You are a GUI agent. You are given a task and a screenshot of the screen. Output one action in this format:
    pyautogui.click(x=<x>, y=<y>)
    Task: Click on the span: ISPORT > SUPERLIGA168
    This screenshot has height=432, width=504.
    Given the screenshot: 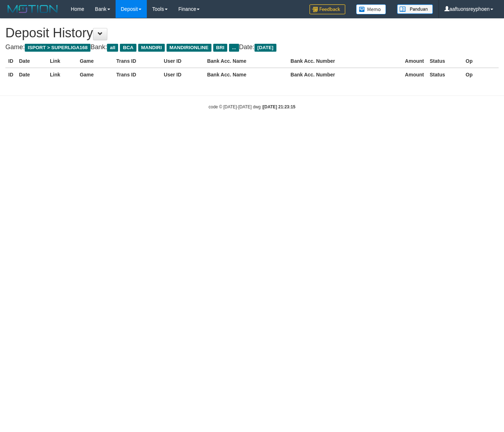 What is the action you would take?
    pyautogui.click(x=57, y=48)
    